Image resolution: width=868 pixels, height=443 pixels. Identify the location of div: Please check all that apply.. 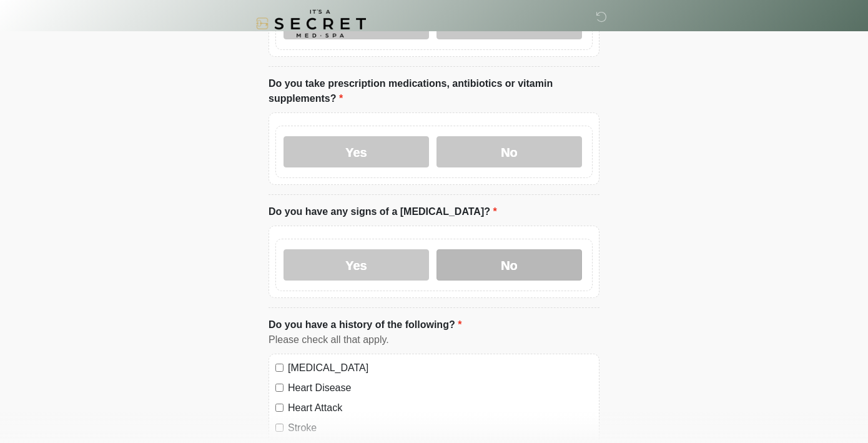
(434, 340).